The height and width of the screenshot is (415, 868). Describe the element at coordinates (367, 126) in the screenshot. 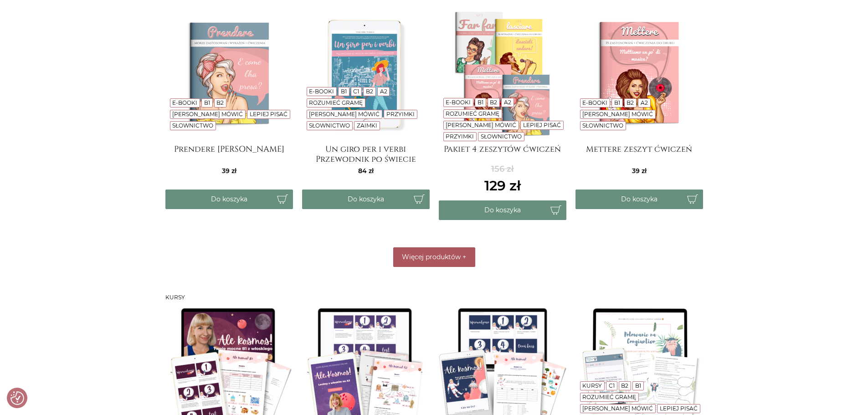

I see `a: Zaimki` at that location.